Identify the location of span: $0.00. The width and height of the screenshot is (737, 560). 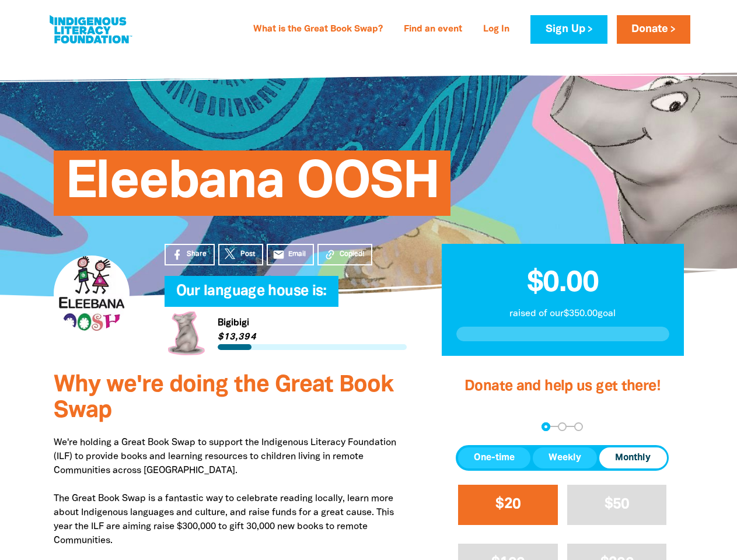
(563, 284).